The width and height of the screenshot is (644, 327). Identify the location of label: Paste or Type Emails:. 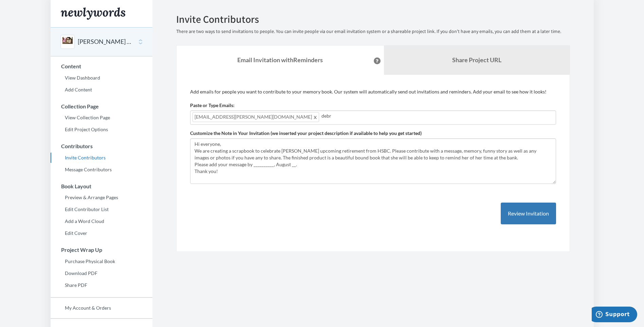
(213, 106).